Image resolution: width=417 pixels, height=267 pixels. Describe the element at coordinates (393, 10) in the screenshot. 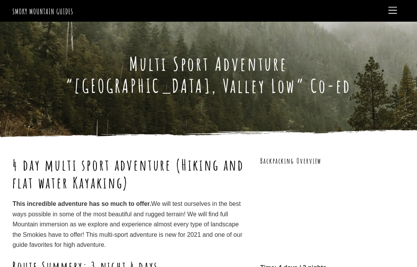

I see `a: Menu` at that location.